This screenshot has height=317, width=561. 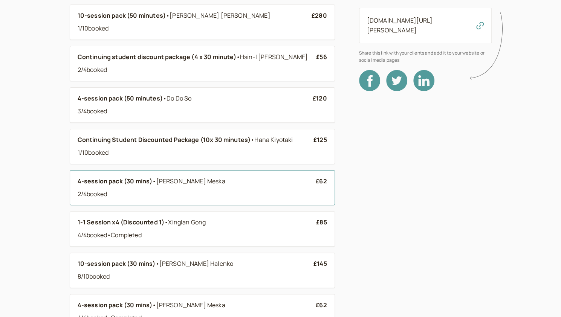 I want to click on b: £145, so click(x=320, y=264).